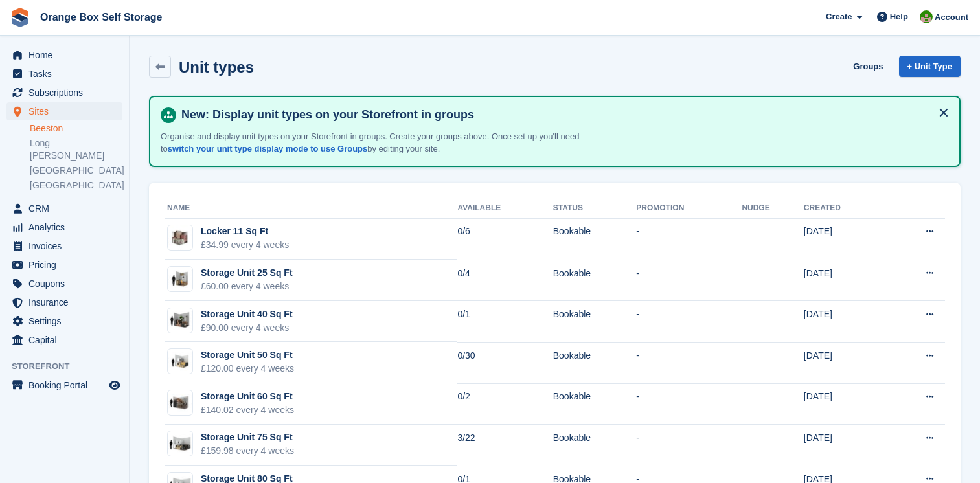  I want to click on div: Storage Unit 40 Sq Ft, so click(247, 314).